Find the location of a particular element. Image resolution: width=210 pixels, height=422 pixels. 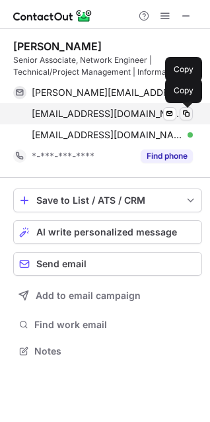

span: Add to email campaign is located at coordinates (88, 295).